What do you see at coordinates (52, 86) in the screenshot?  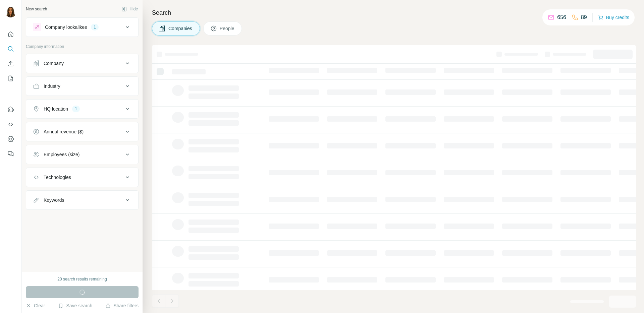 I see `div: Industry` at bounding box center [52, 86].